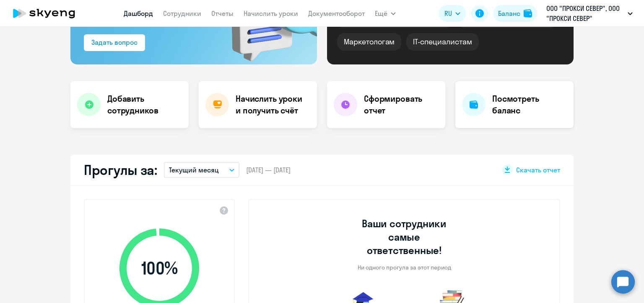 The image size is (644, 303). I want to click on h4: Начислить уроки и получить счёт, so click(272, 104).